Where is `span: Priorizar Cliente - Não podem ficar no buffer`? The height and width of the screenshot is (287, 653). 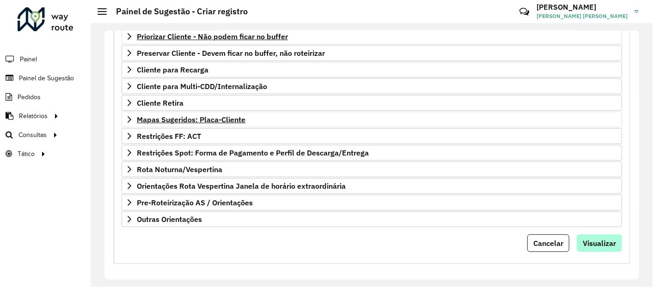
span: Priorizar Cliente - Não podem ficar no buffer is located at coordinates (212, 36).